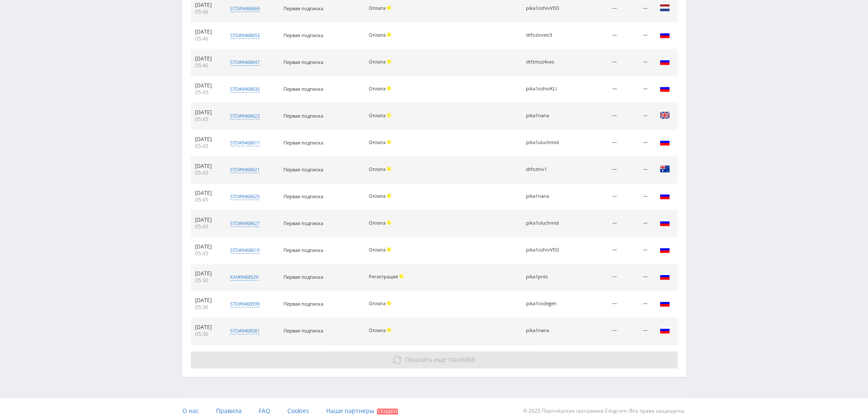 This screenshot has height=419, width=868. I want to click on div: std#9468623, so click(245, 116).